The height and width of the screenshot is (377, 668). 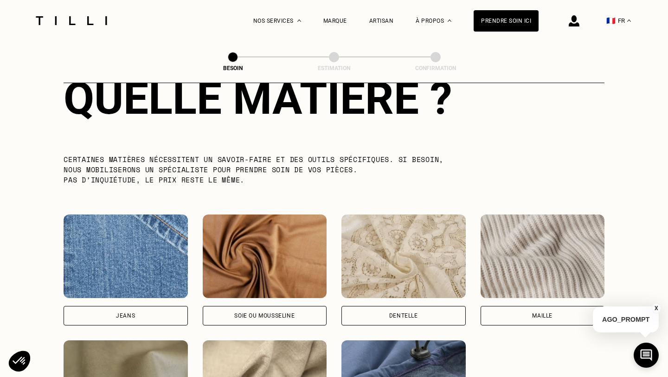 I want to click on a: Logo du service de couturière Tilli, so click(x=71, y=20).